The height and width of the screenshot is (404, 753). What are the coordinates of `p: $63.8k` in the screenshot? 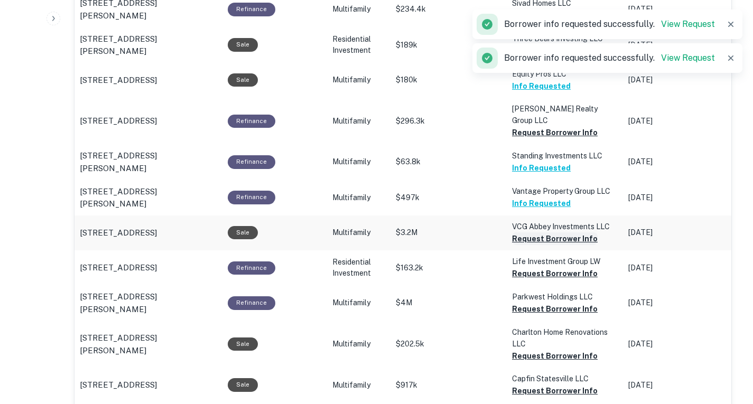 It's located at (449, 162).